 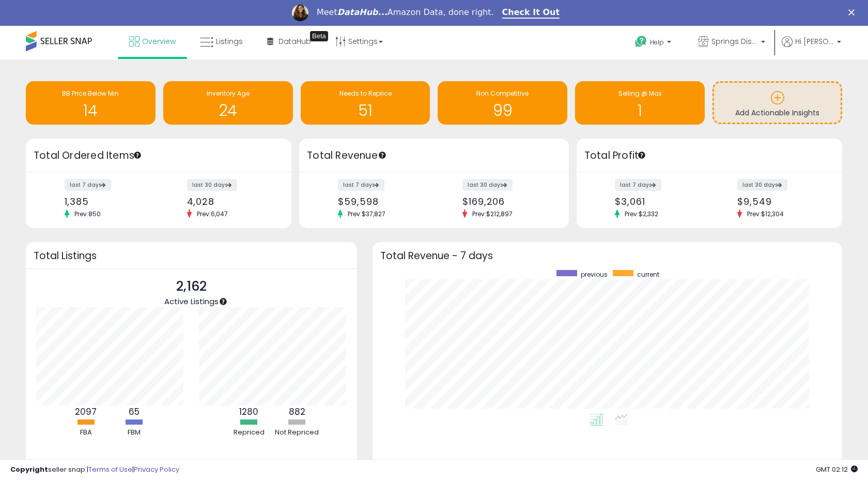 I want to click on span: Inventory Age, so click(x=228, y=93).